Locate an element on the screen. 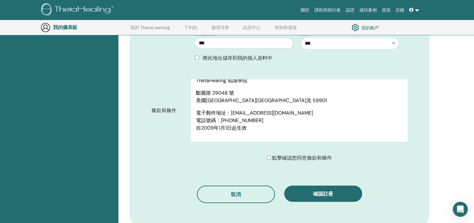 Image resolution: width=474 pixels, height=223 pixels. button: 確認註冊 is located at coordinates (324, 193).